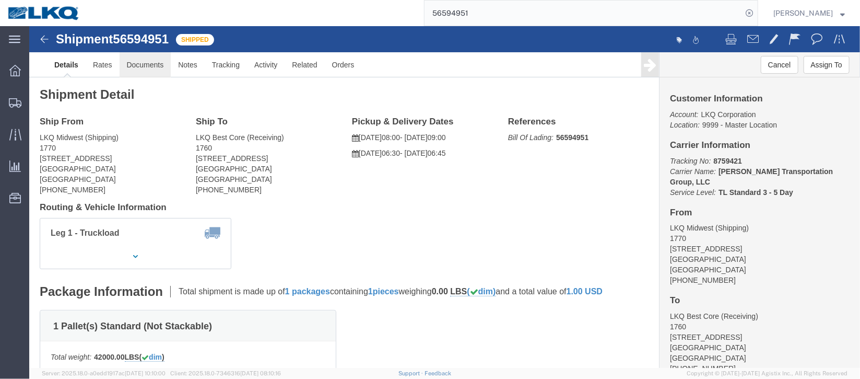 The height and width of the screenshot is (379, 860). I want to click on img: logo, so click(44, 13).